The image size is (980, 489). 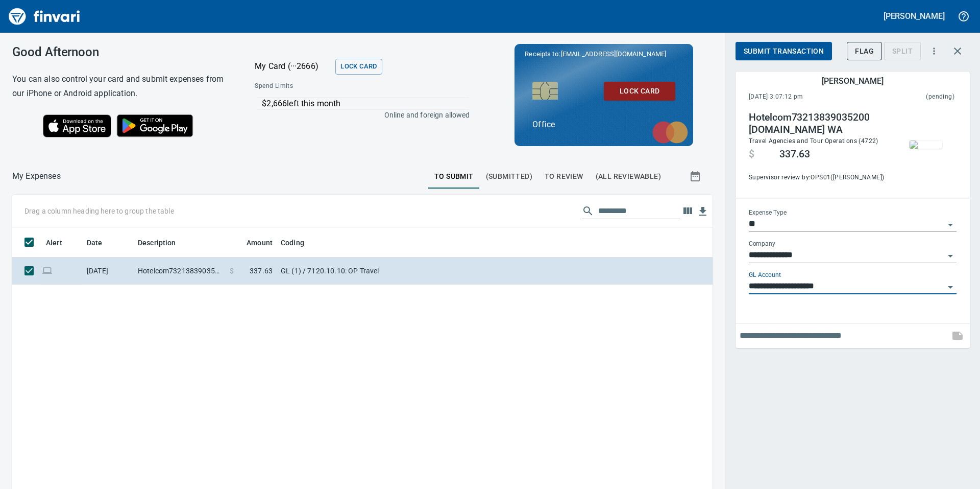 I want to click on h6: You can also control your card and submit expenses from our iPhone or Android application., so click(x=121, y=86).